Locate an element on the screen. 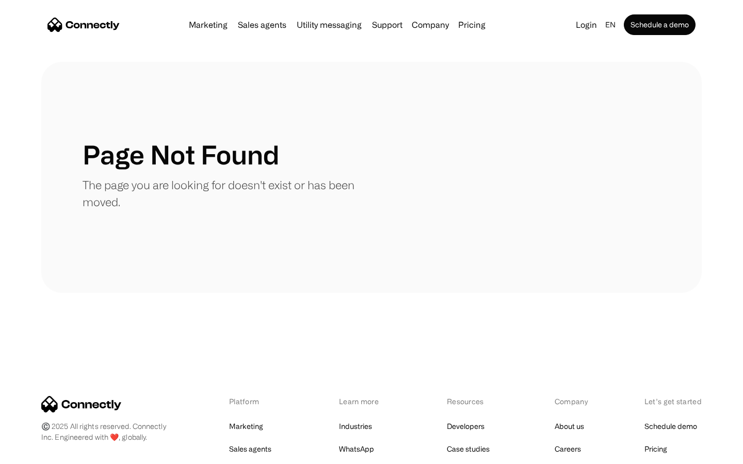 Image resolution: width=743 pixels, height=464 pixels. a: WhatsApp is located at coordinates (356, 449).